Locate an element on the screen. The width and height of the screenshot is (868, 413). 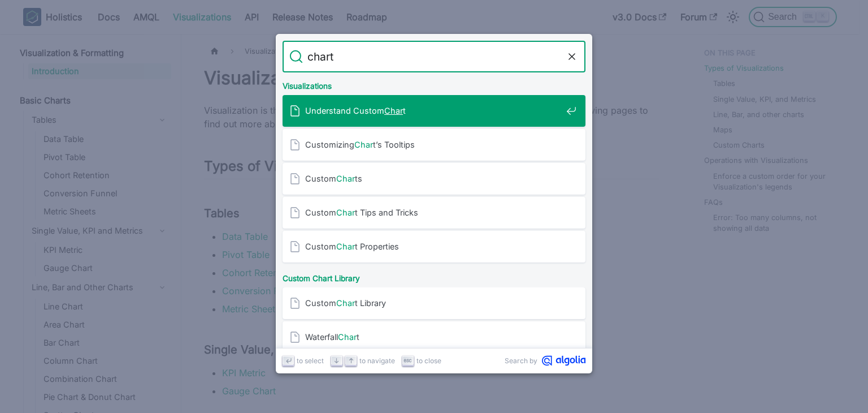
span: Custom t Library is located at coordinates (433, 302).